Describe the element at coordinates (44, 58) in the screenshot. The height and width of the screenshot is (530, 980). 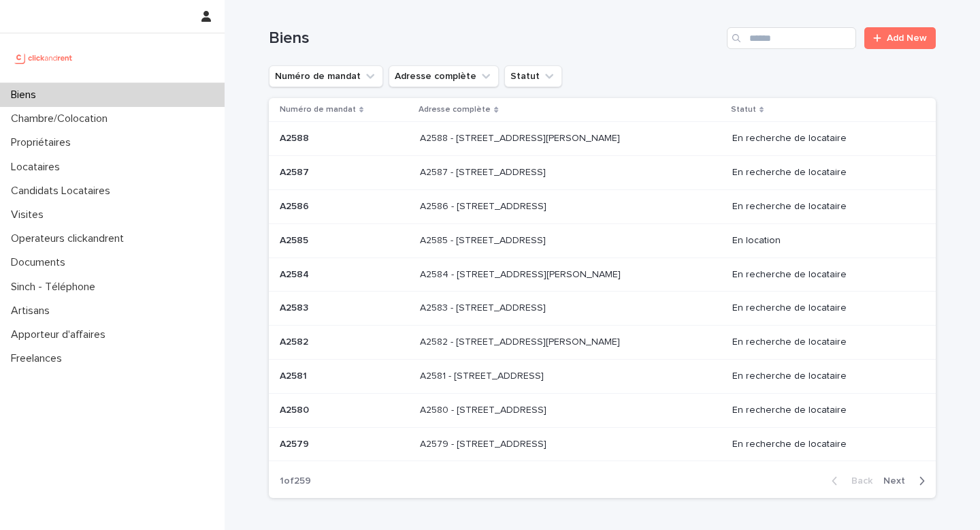
I see `img: UCB0brd3T0yccxBKYDjQ` at that location.